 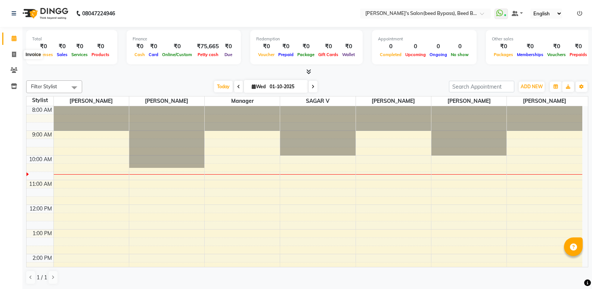 What do you see at coordinates (101, 55) in the screenshot?
I see `span: Products` at bounding box center [101, 55].